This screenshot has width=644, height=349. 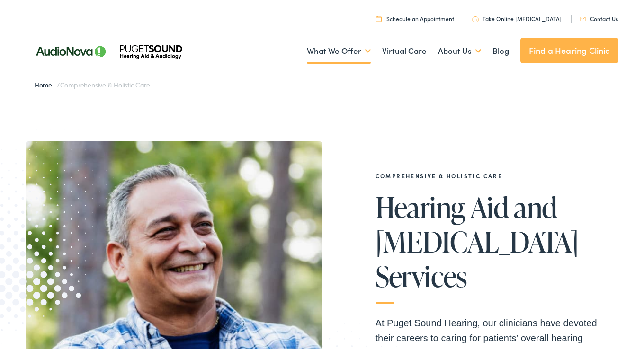 What do you see at coordinates (569, 51) in the screenshot?
I see `a: Find a Hearing Clinic` at bounding box center [569, 51].